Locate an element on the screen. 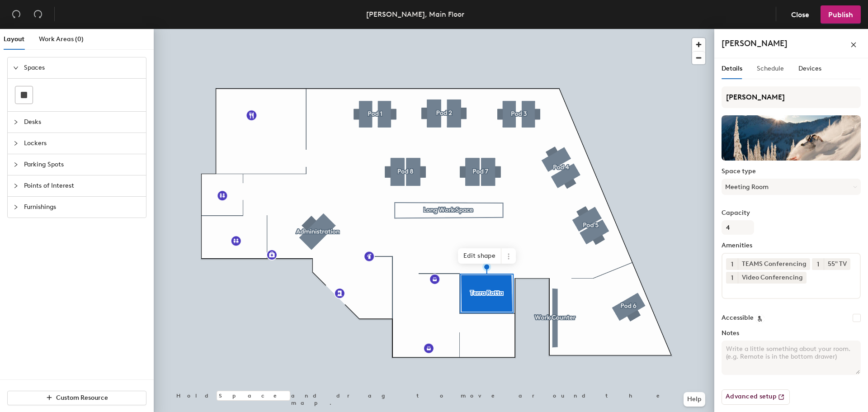  span: Custom Resource is located at coordinates (82, 397).